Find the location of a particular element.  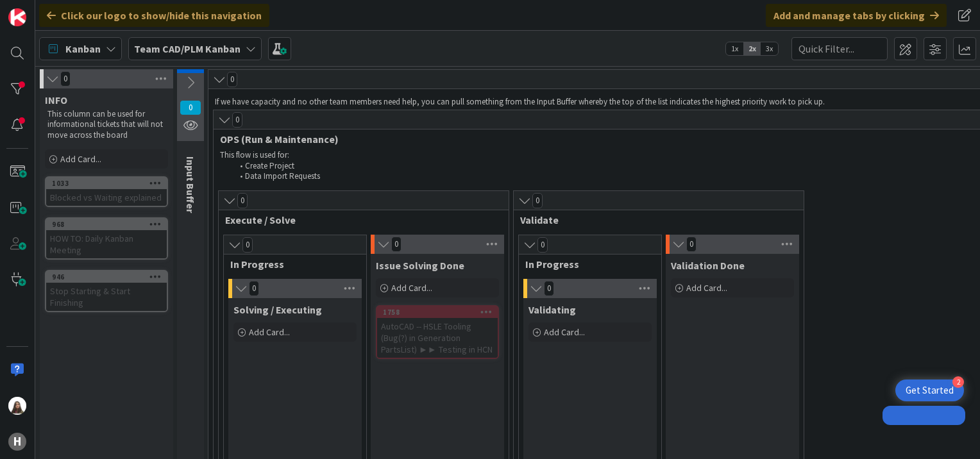

img: KM is located at coordinates (17, 406).